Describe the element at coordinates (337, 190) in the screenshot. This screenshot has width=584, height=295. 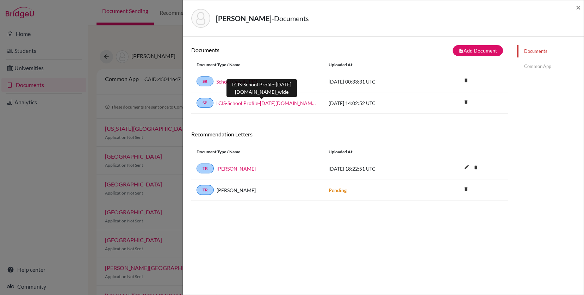
I see `strong: Pending` at that location.